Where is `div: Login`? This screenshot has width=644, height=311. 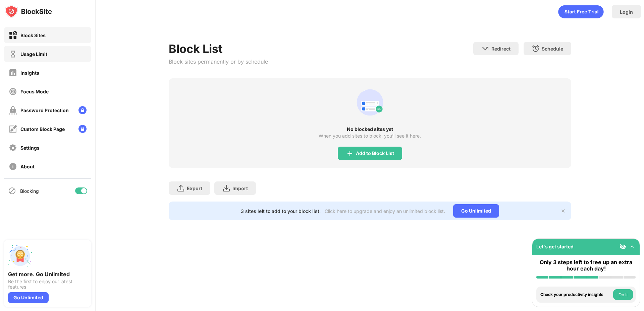 div: Login is located at coordinates (626, 12).